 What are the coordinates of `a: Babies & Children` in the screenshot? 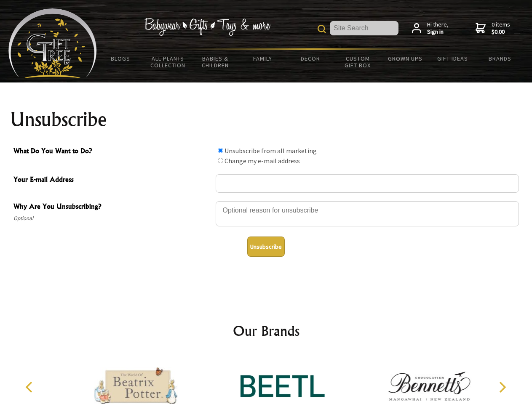 It's located at (215, 62).